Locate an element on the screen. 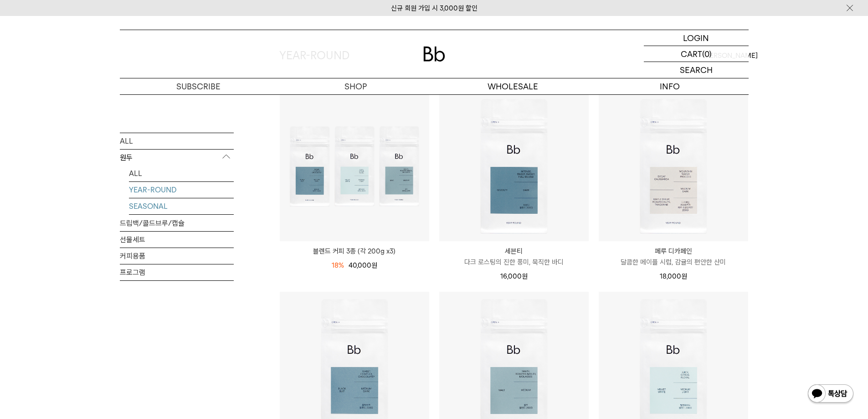 This screenshot has width=868, height=419. a: LOGIN is located at coordinates (696, 38).